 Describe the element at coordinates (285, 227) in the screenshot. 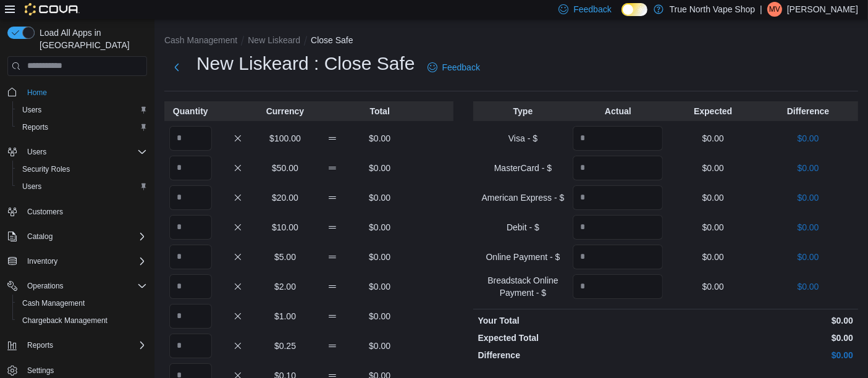

I see `p: $10.00` at that location.